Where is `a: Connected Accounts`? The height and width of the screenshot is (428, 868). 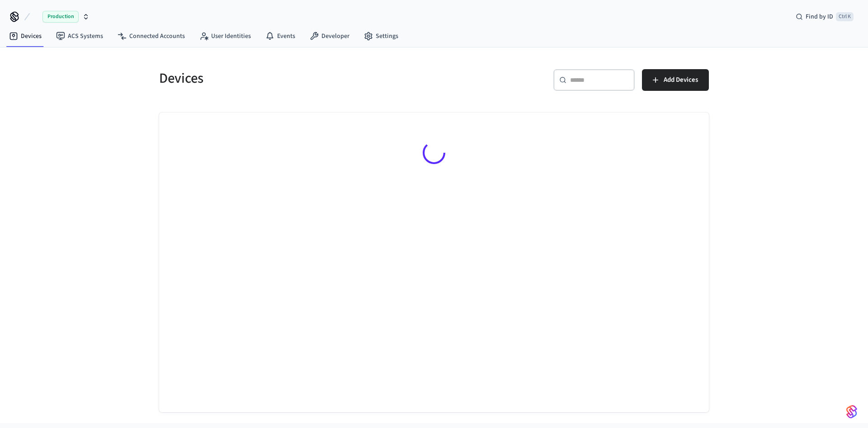
a: Connected Accounts is located at coordinates (151, 36).